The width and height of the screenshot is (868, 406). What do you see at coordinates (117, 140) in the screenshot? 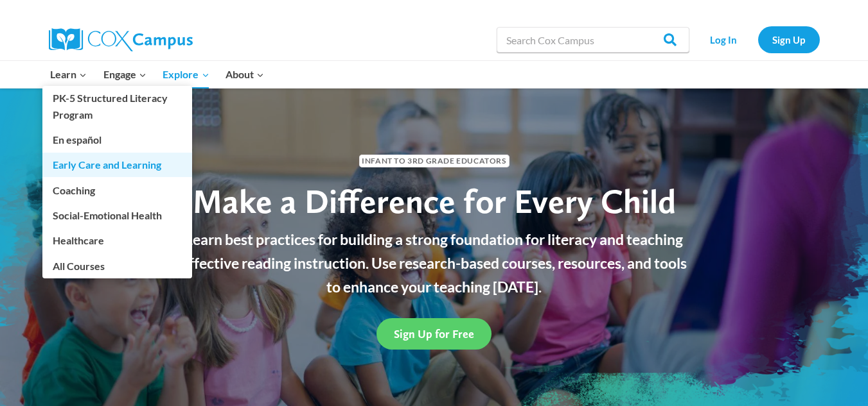
I see `a: En español` at bounding box center [117, 140].